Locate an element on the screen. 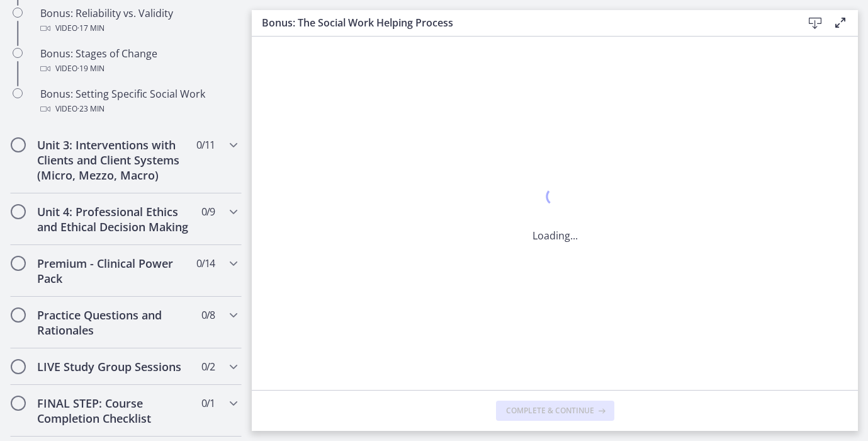 The height and width of the screenshot is (441, 868). h3: Bonus: The Social Work Helping Process is located at coordinates (522, 23).